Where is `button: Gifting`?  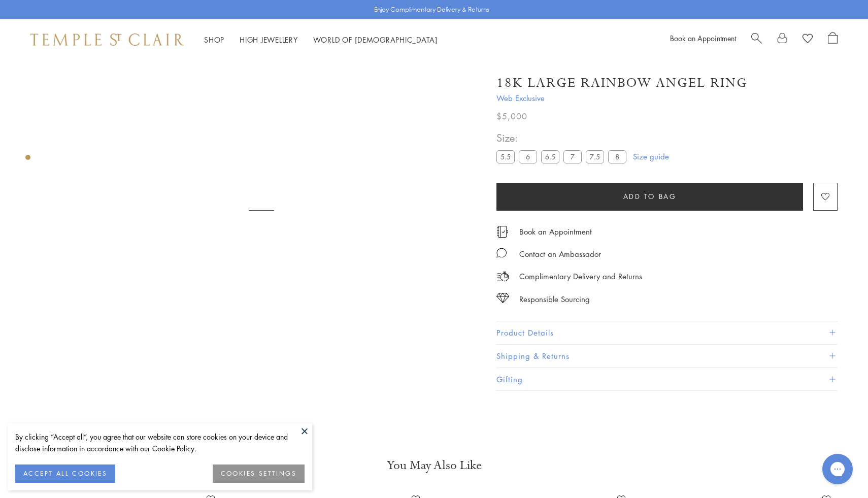
button: Gifting is located at coordinates (667, 379).